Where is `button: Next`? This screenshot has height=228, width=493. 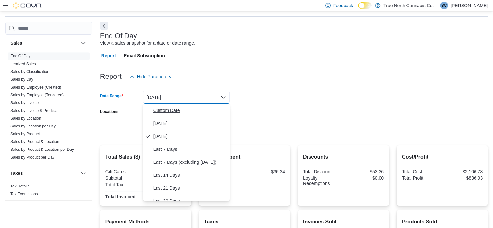 button: Next is located at coordinates (104, 26).